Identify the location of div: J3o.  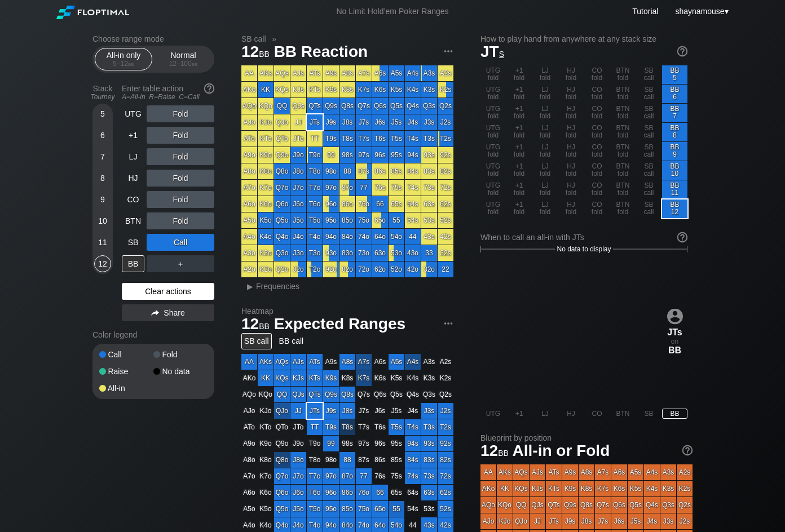
(298, 253).